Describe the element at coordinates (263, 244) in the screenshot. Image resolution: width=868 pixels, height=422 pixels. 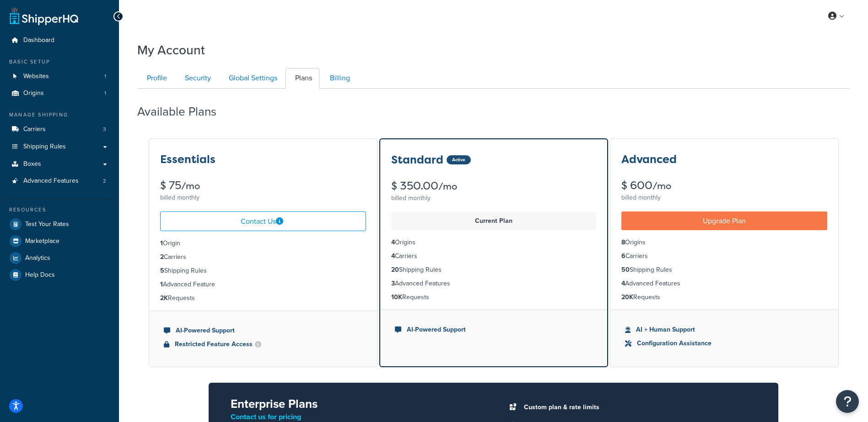
I see `li: Origin` at that location.